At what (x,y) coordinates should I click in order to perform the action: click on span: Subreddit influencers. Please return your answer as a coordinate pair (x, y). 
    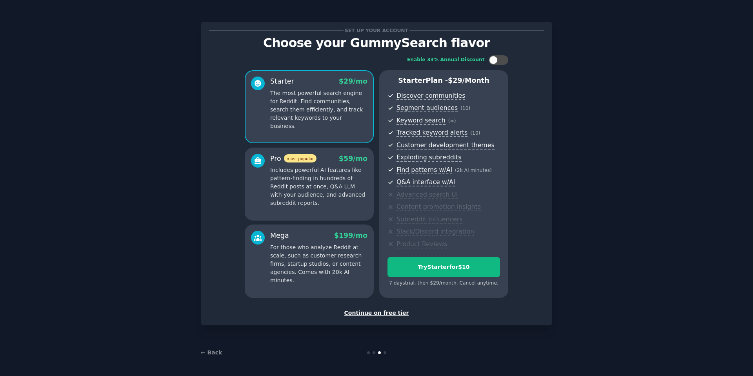
    Looking at the image, I should click on (429, 219).